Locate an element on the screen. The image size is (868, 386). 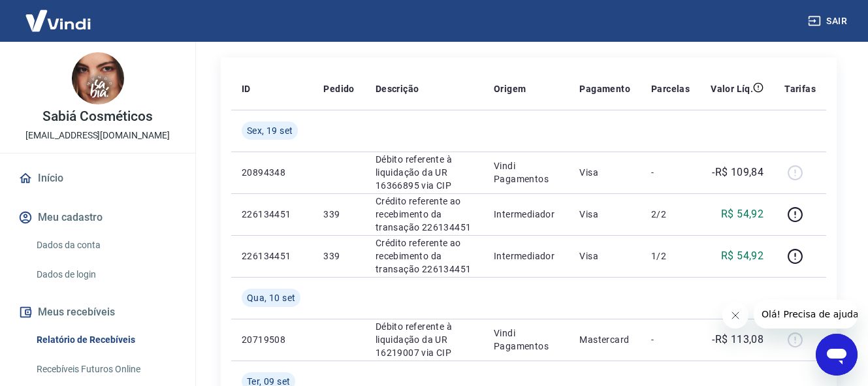
p: ID is located at coordinates (246, 89).